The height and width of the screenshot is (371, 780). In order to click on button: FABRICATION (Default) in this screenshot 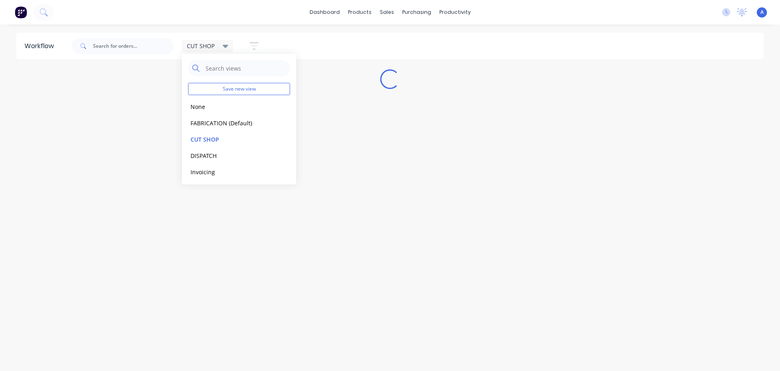, I will do `click(231, 123)`.